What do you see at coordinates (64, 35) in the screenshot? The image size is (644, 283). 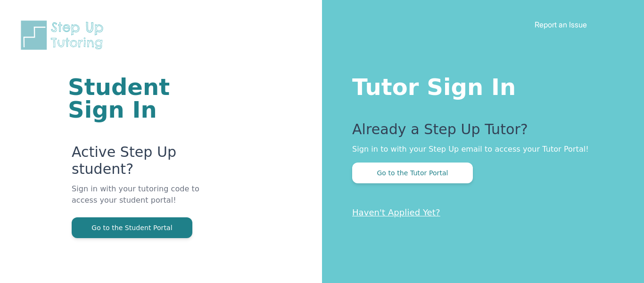 I see `img: Step Up Tutoring horizontal logo` at bounding box center [64, 35].